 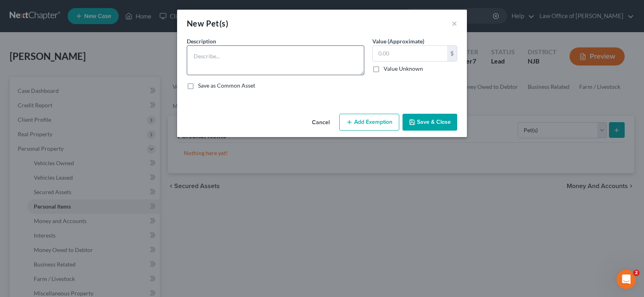 What do you see at coordinates (321, 123) in the screenshot?
I see `button: Cancel` at bounding box center [321, 123].